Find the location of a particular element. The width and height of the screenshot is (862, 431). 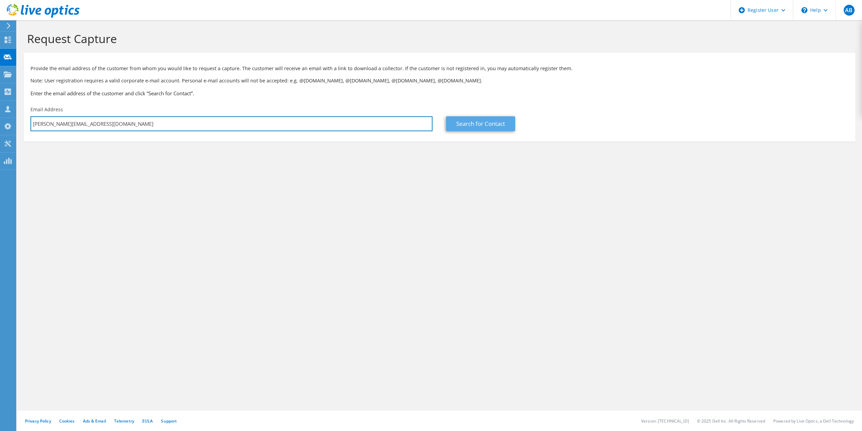

h3: Enter the email address of the customer and click “Search for Contact”. is located at coordinates (439, 93).